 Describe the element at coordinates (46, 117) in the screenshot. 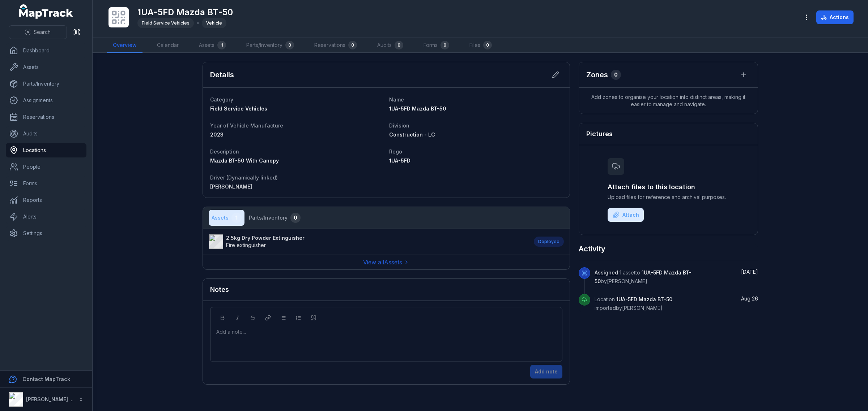

I see `a: Reservations` at that location.